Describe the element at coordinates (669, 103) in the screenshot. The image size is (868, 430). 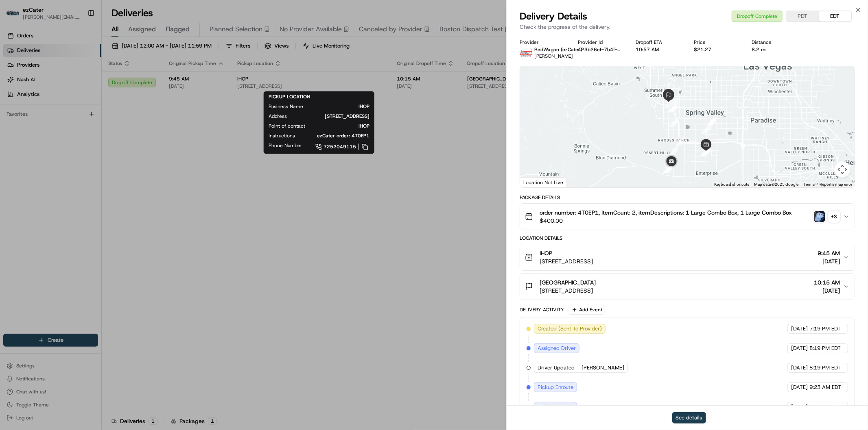
I see `div: 11` at that location.